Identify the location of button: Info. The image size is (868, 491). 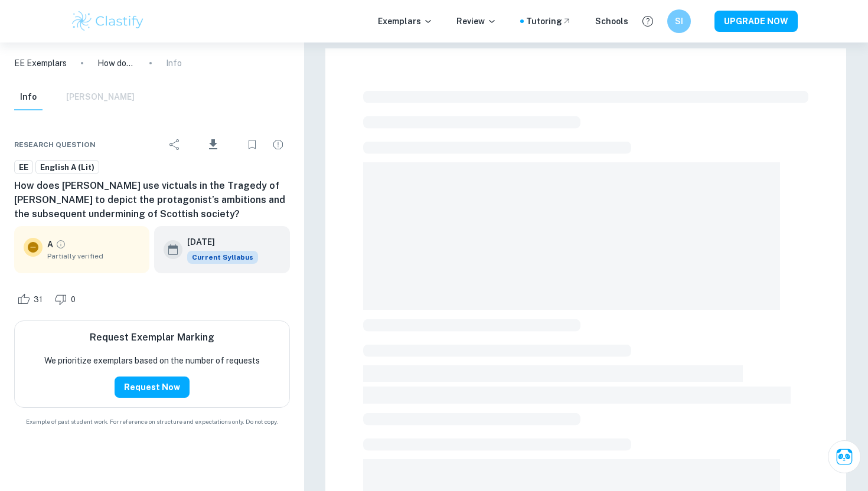
(29, 98).